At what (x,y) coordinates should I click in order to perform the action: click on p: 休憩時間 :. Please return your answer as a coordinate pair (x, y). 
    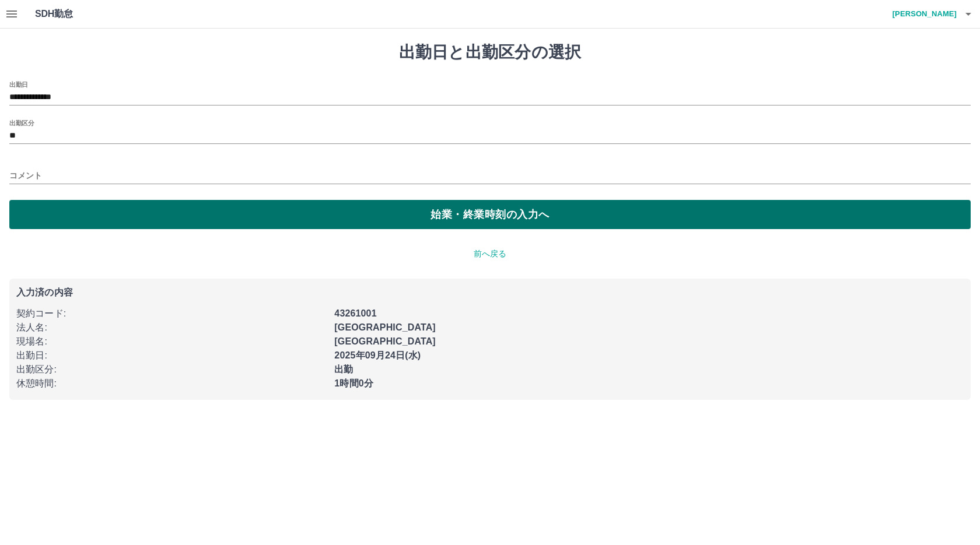
    Looking at the image, I should click on (172, 383).